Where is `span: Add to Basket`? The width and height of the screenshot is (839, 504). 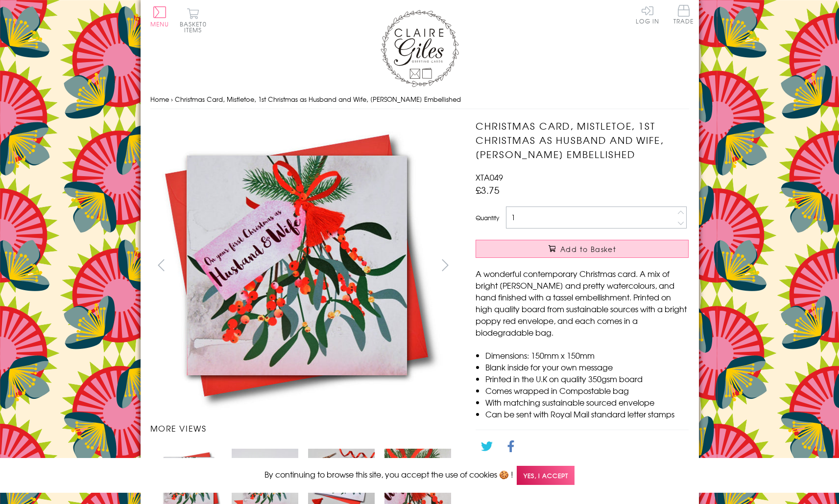 span: Add to Basket is located at coordinates (588, 249).